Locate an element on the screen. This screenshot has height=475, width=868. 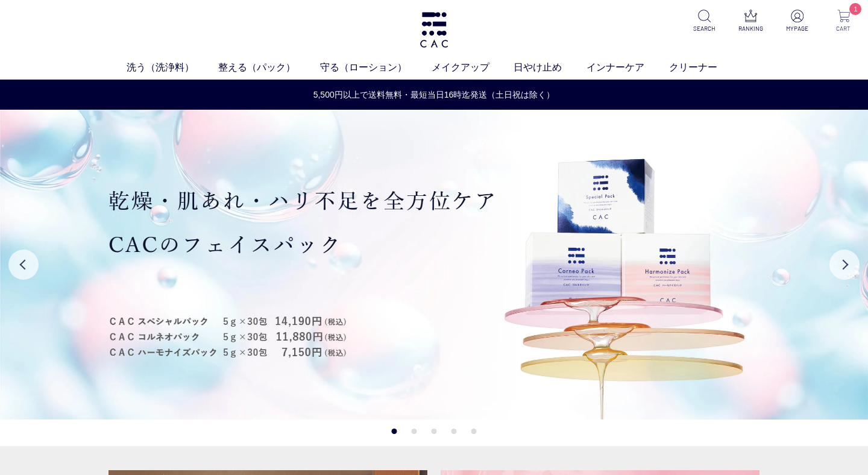
a: メイクアップ is located at coordinates (472, 67).